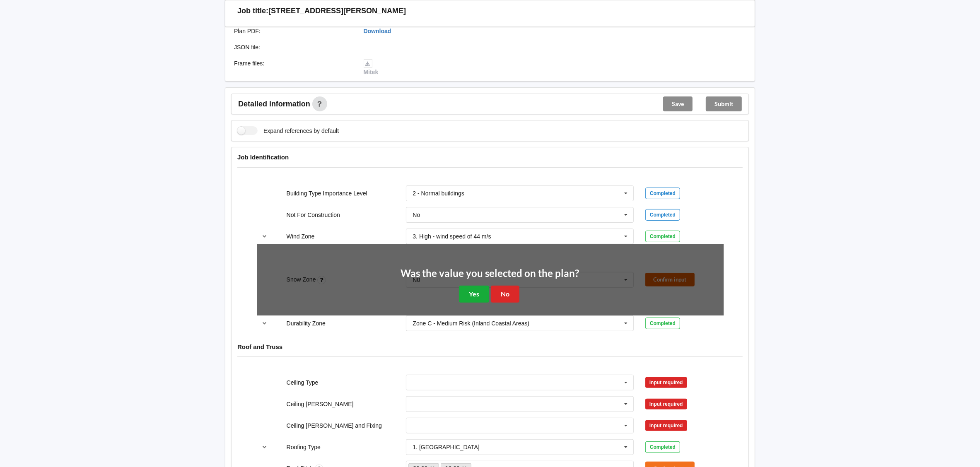 The height and width of the screenshot is (467, 980). Describe the element at coordinates (471, 324) in the screenshot. I see `div: Zone C - Medium Risk (Inland Coastal Areas)` at that location.